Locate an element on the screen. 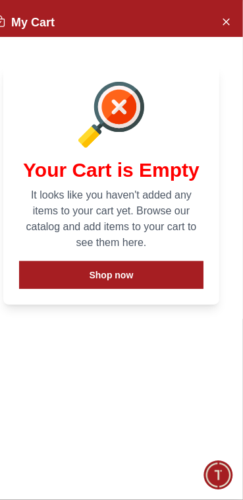 The height and width of the screenshot is (500, 243). h1: Your Cart is Empty is located at coordinates (111, 170).